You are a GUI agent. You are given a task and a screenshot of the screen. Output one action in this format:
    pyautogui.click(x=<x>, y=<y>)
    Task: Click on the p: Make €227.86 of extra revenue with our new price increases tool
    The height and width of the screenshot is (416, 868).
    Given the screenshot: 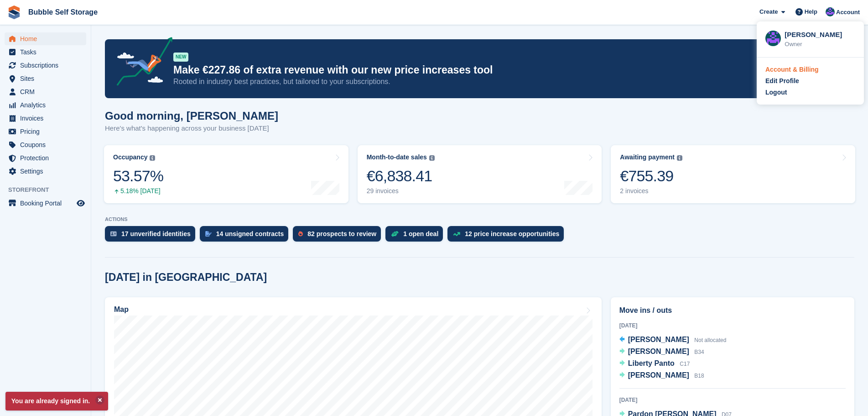 What is the action you would take?
    pyautogui.click(x=474, y=70)
    